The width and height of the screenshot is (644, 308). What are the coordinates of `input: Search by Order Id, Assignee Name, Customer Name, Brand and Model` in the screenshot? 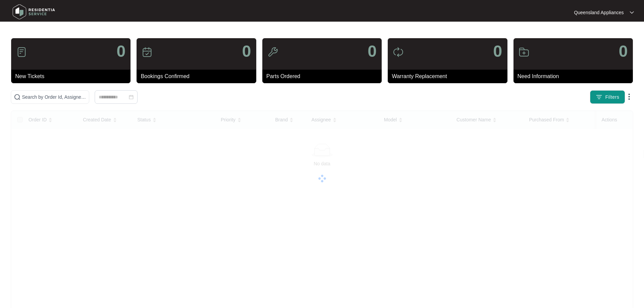 It's located at (54, 97).